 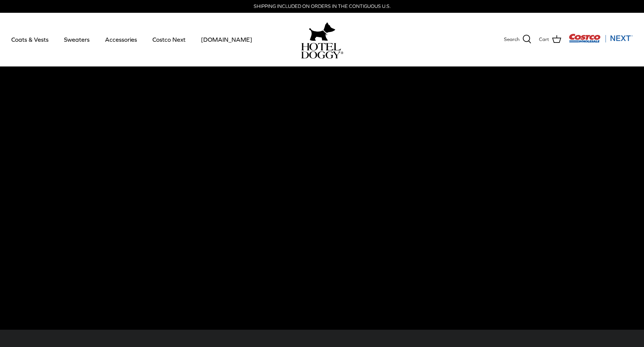 I want to click on img: hoteldoggycom, so click(x=322, y=51).